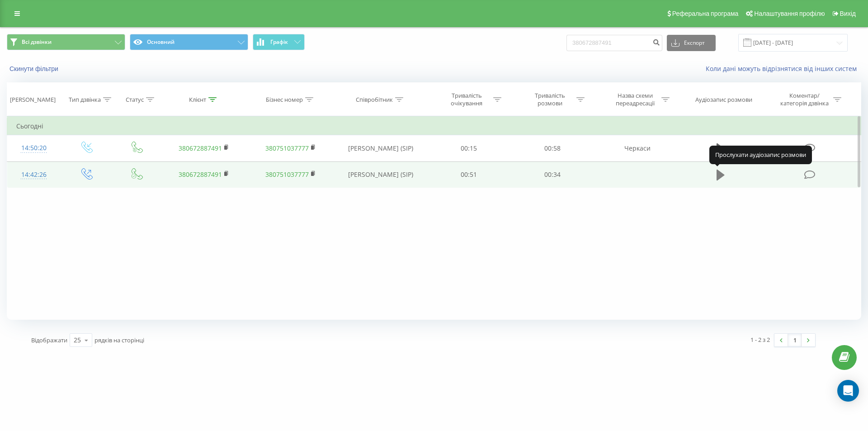 Image resolution: width=868 pixels, height=431 pixels. Describe the element at coordinates (34, 148) in the screenshot. I see `div: 14:50:20` at that location.